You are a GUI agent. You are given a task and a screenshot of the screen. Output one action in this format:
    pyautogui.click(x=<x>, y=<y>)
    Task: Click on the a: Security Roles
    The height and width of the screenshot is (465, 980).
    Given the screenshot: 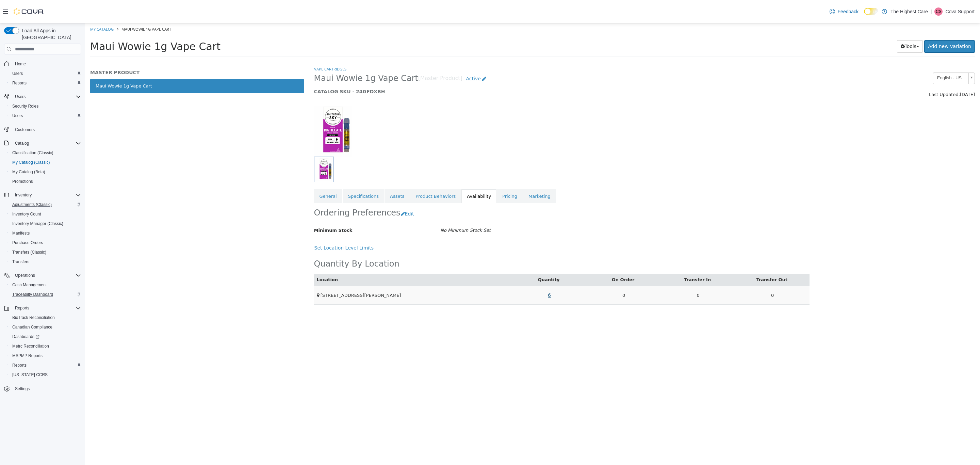 What is the action you would take?
    pyautogui.click(x=25, y=106)
    